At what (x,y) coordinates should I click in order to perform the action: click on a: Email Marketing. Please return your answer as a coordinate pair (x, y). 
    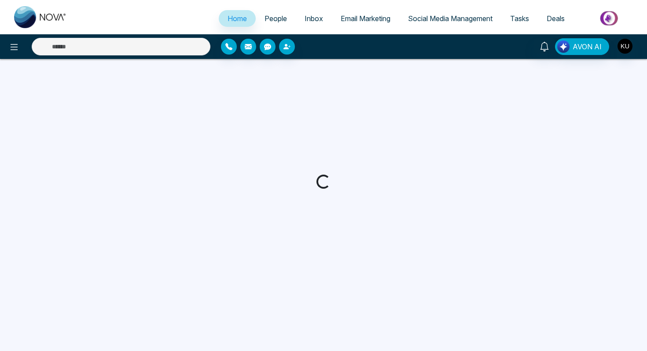
    Looking at the image, I should click on (365, 18).